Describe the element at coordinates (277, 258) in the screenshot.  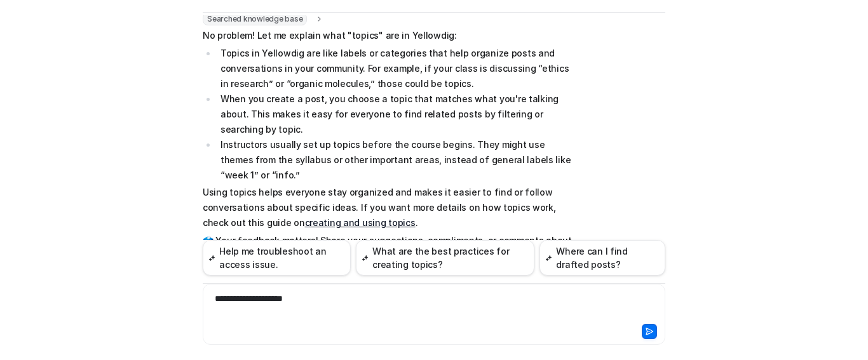
I see `button: Help me troubleshoot an access issue.` at that location.